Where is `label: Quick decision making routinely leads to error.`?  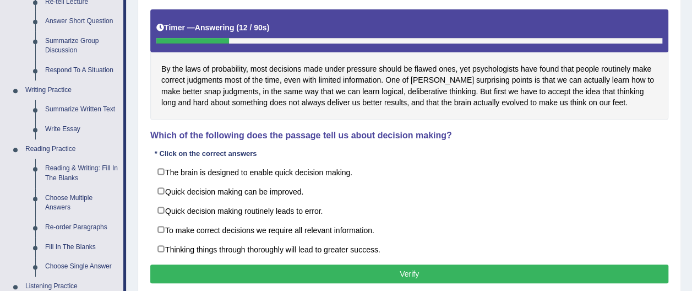 label: Quick decision making routinely leads to error. is located at coordinates (409, 210).